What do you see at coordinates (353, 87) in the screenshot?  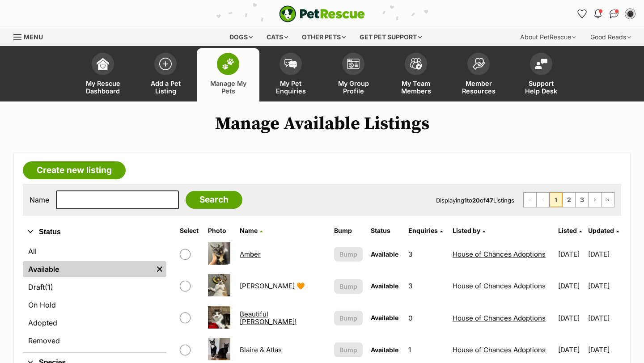 I see `span: My Group Profile` at bounding box center [353, 87].